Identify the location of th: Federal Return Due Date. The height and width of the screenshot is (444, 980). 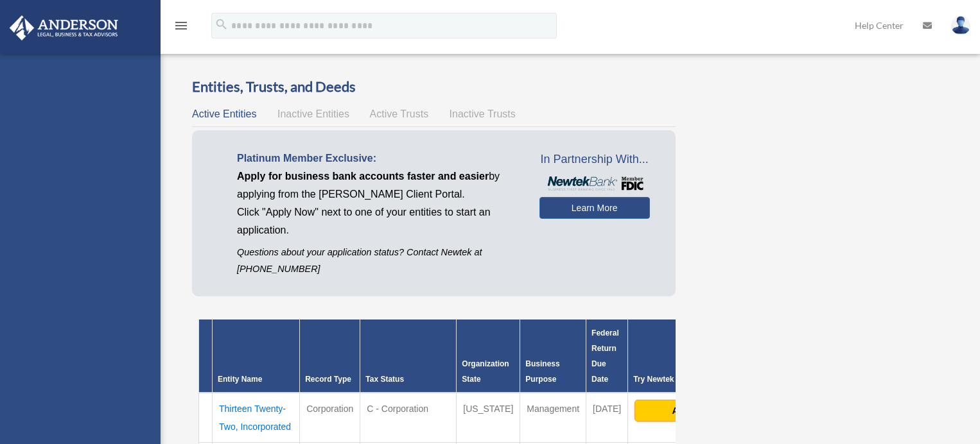
(607, 357).